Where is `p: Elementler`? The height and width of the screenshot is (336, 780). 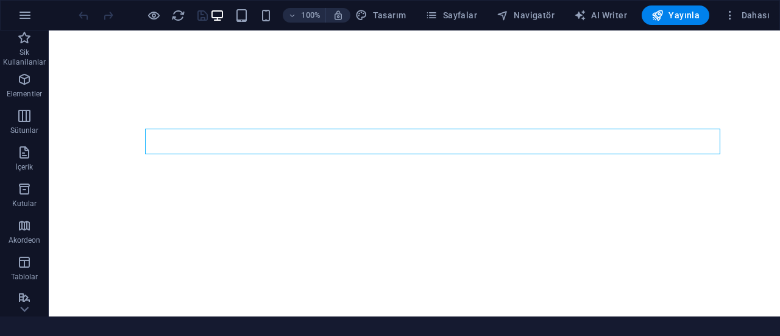
p: Elementler is located at coordinates (24, 94).